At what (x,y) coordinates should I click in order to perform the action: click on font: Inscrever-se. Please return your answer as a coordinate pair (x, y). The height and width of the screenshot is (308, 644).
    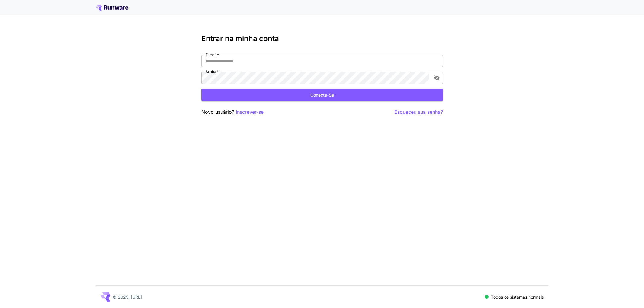
    Looking at the image, I should click on (250, 112).